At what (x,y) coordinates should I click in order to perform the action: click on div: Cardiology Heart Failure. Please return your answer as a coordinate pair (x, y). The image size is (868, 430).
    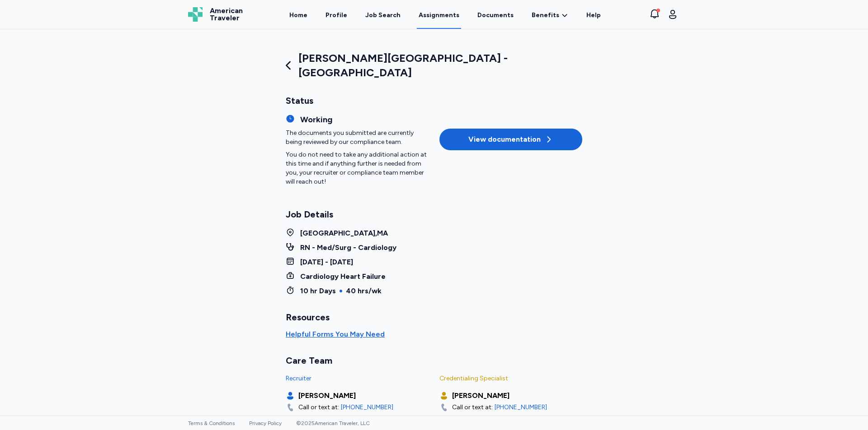
    Looking at the image, I should click on (343, 277).